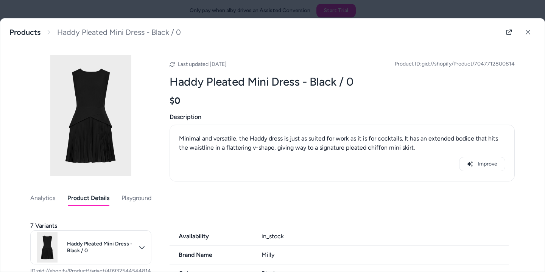 The height and width of the screenshot is (272, 545). What do you see at coordinates (88, 198) in the screenshot?
I see `button: Product Details` at bounding box center [88, 198].